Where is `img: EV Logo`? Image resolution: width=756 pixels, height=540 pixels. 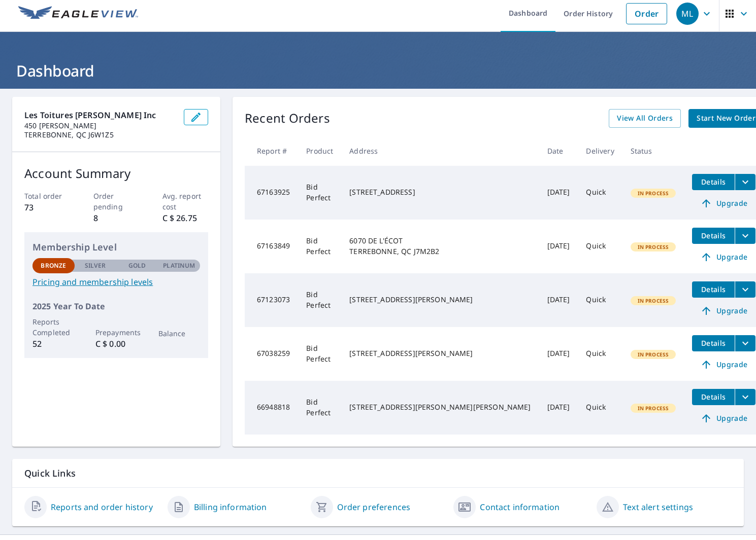
img: EV Logo is located at coordinates (78, 14).